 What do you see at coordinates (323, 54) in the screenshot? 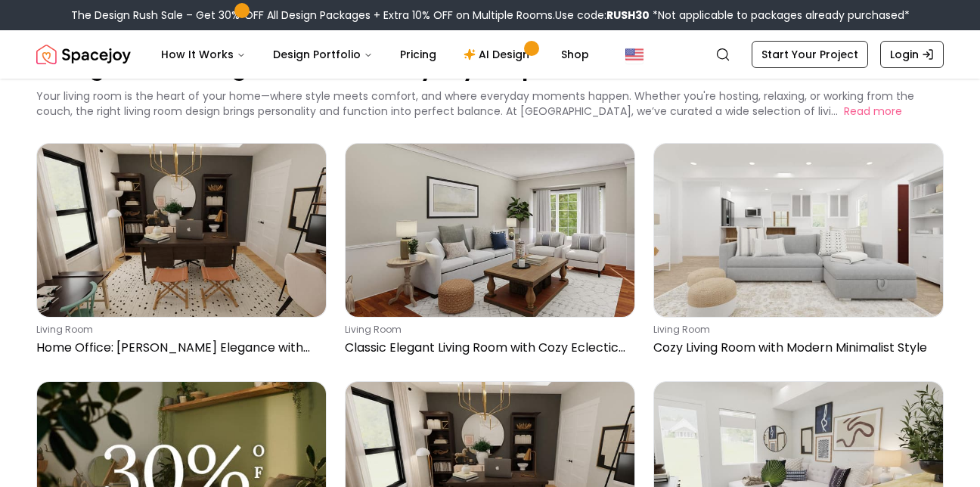
I see `button: Design Portfolio` at bounding box center [323, 54].